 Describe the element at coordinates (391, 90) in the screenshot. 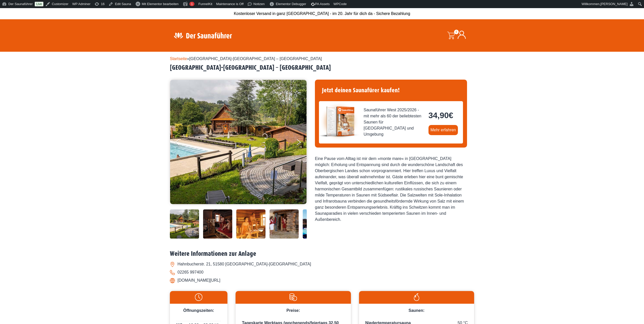

I see `h4: Jetzt deinen Saunafürer kaufen!` at that location.